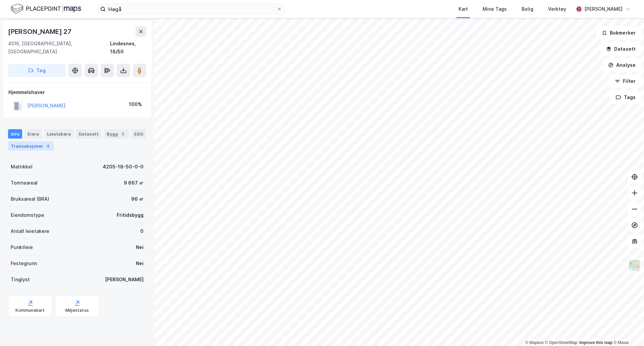 This screenshot has width=644, height=346. I want to click on div: Eiendomstype, so click(28, 215).